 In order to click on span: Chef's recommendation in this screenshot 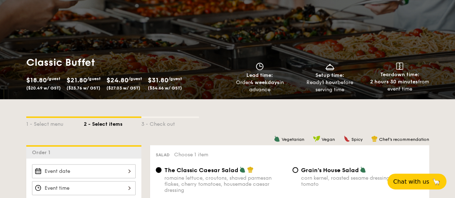, I will do `click(404, 140)`.